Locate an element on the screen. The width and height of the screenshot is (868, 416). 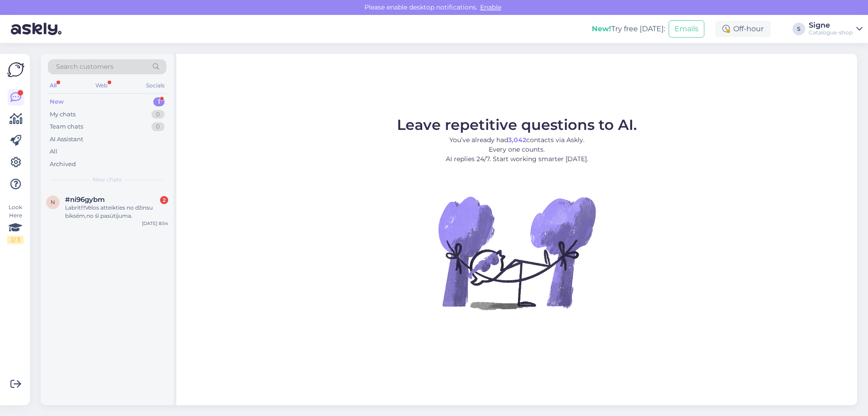
span: #ni96gybm is located at coordinates (85, 199).